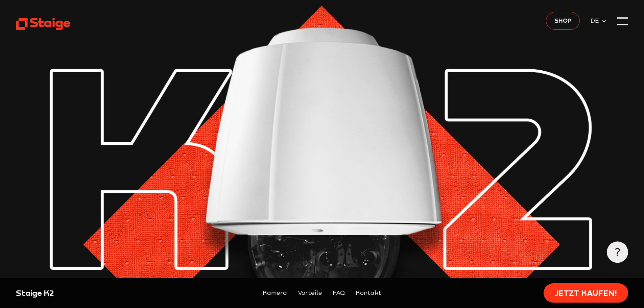 This screenshot has width=644, height=308. What do you see at coordinates (563, 20) in the screenshot?
I see `span: Shop` at bounding box center [563, 20].